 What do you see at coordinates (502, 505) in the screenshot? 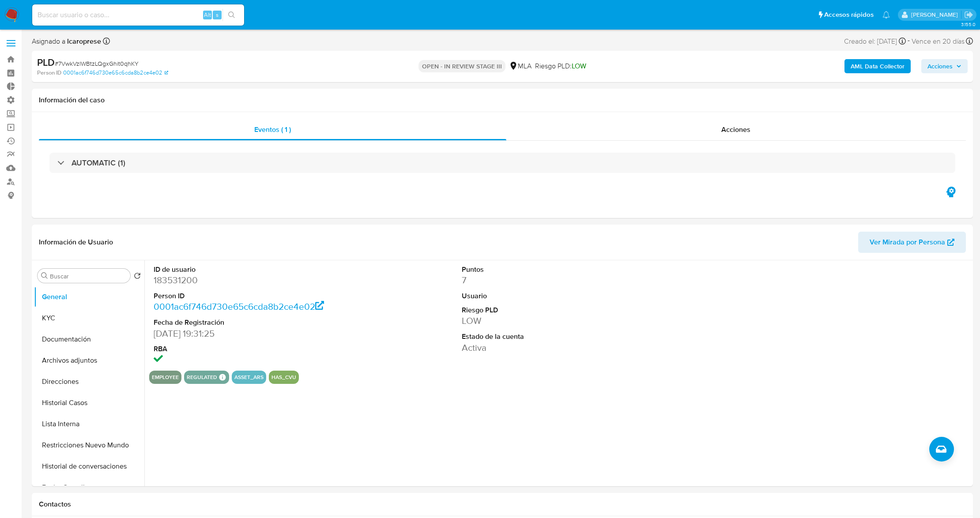
I see `h1: Contactos` at bounding box center [502, 505].